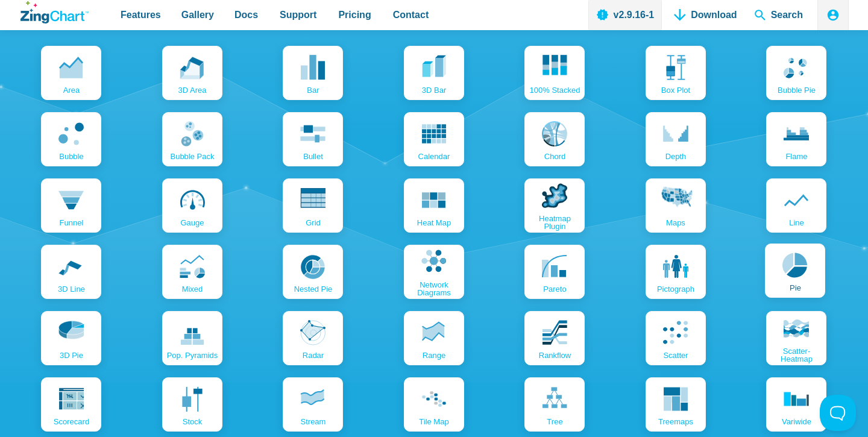 The width and height of the screenshot is (868, 437). What do you see at coordinates (193, 355) in the screenshot?
I see `span: pop. pyramids` at bounding box center [193, 355].